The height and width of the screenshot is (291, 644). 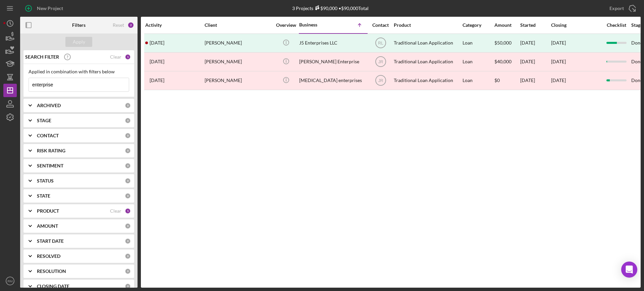 I want to click on div: New Project, so click(x=50, y=8).